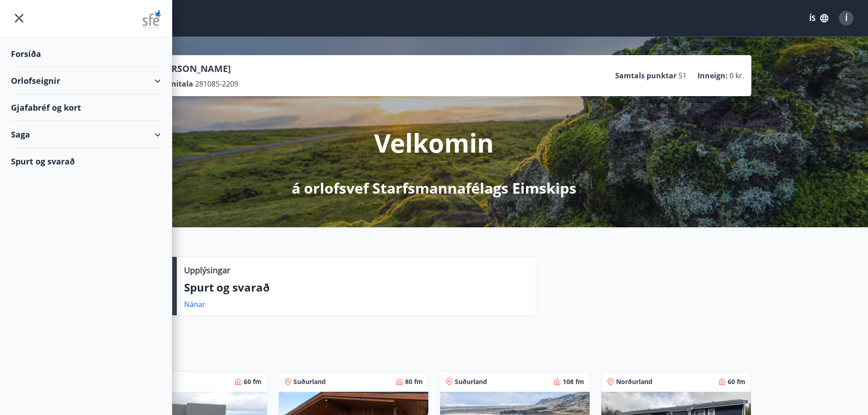 Image resolution: width=868 pixels, height=415 pixels. Describe the element at coordinates (86, 81) in the screenshot. I see `div: Orlofseignir` at that location.